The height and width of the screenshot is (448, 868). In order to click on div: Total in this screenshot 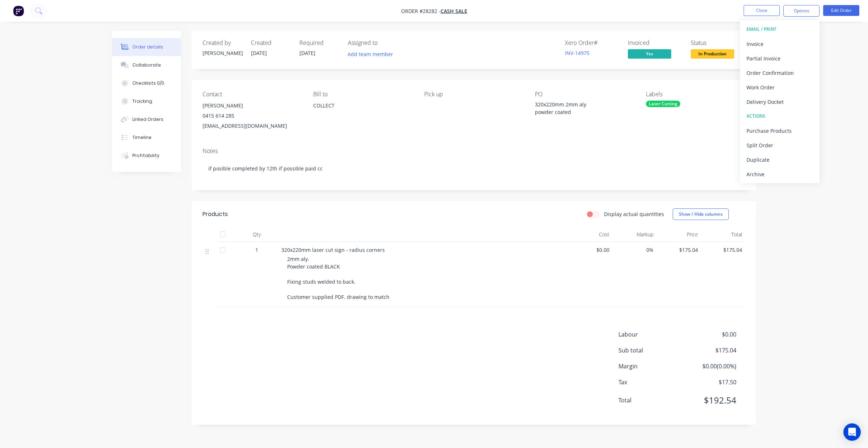, I will do `click(723, 235)`.